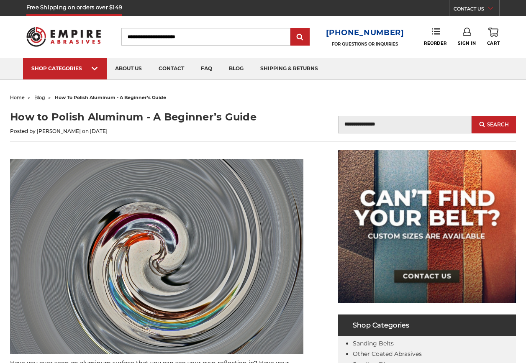 The width and height of the screenshot is (526, 363). Describe the element at coordinates (133, 117) in the screenshot. I see `h1: How to Polish Aluminum - A Beginner’s Guide` at that location.